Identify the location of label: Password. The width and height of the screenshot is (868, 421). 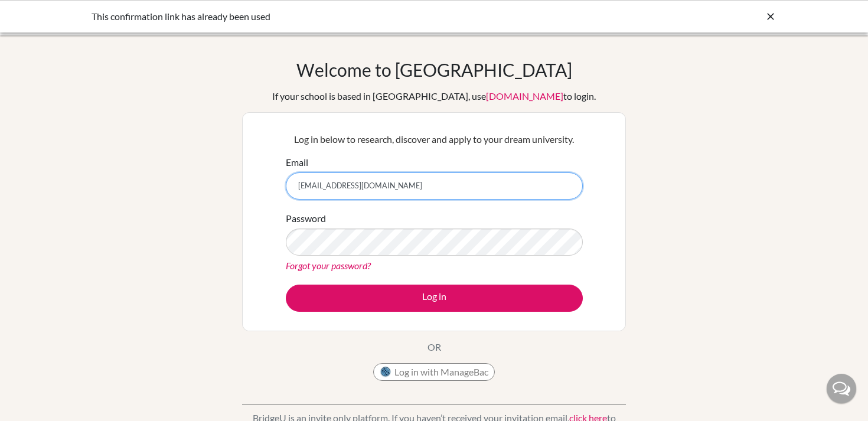
(306, 219).